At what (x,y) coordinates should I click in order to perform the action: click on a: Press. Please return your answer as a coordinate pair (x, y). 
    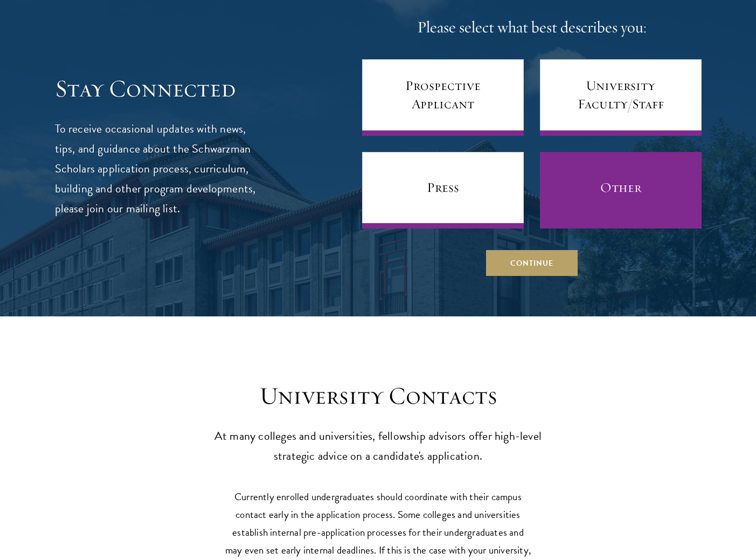
    Looking at the image, I should click on (443, 190).